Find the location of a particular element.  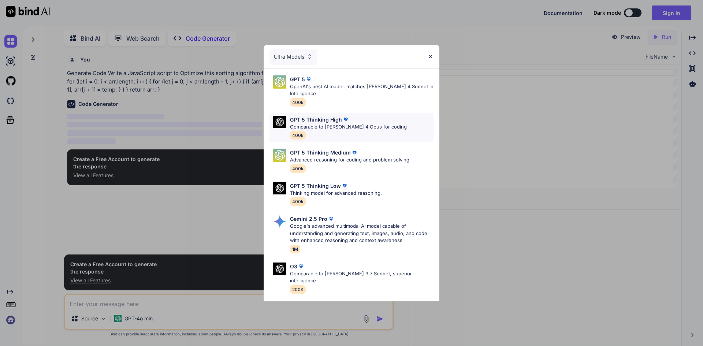

span: 200K is located at coordinates (298, 289).